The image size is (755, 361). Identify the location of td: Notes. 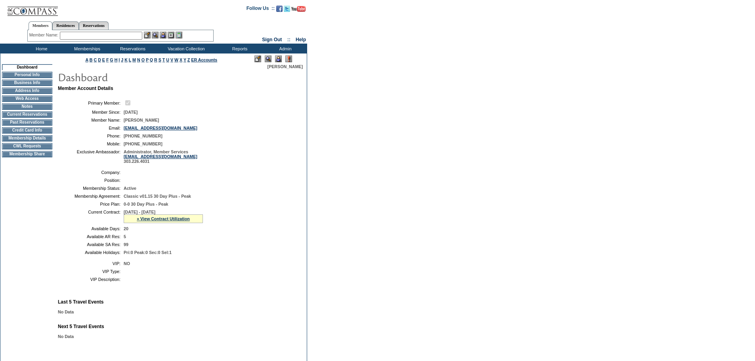
(27, 107).